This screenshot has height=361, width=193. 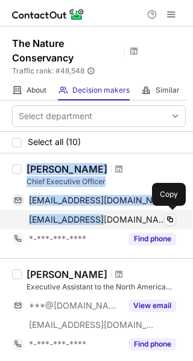 What do you see at coordinates (167, 90) in the screenshot?
I see `span: Similar` at bounding box center [167, 90].